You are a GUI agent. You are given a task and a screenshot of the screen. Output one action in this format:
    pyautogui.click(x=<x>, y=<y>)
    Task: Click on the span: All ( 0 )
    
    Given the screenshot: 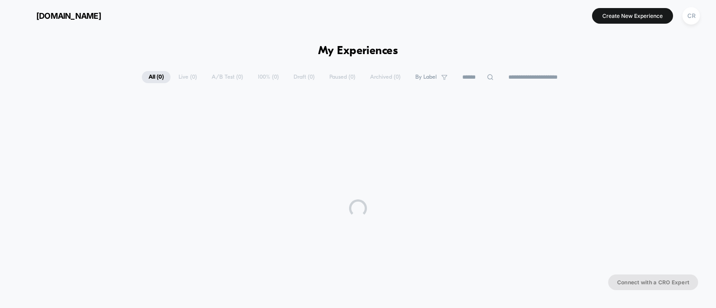 What is the action you would take?
    pyautogui.click(x=156, y=77)
    